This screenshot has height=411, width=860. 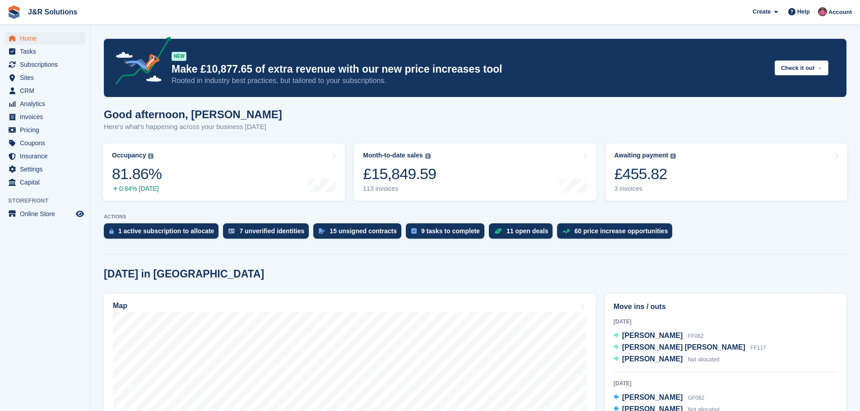 What do you see at coordinates (47, 117) in the screenshot?
I see `span: Invoices` at bounding box center [47, 117].